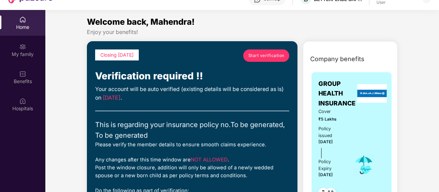 The image size is (439, 192). I want to click on div: Enjoy your benefits!, so click(242, 32).